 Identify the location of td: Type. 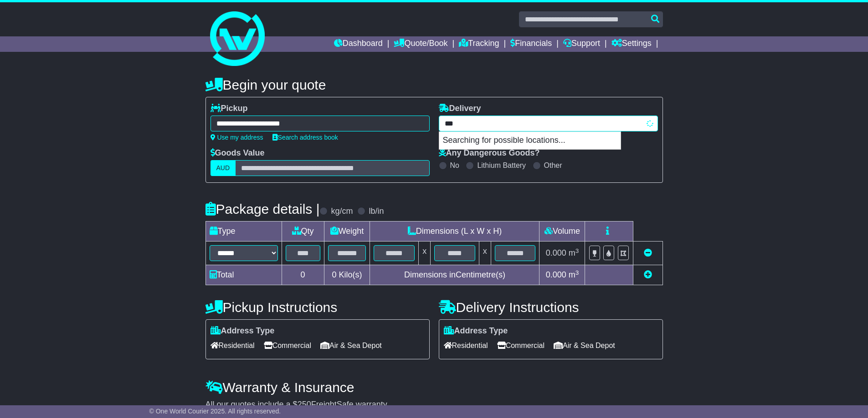
(243, 231).